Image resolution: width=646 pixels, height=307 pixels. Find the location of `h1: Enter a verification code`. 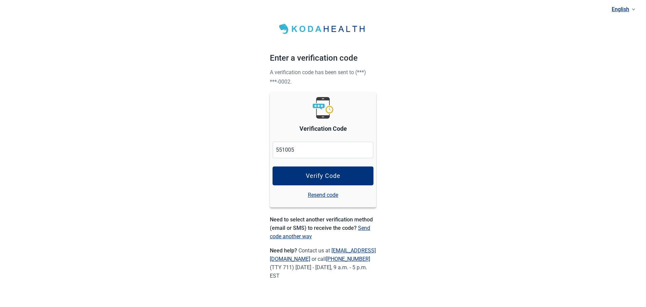

h1: Enter a verification code is located at coordinates (323, 60).